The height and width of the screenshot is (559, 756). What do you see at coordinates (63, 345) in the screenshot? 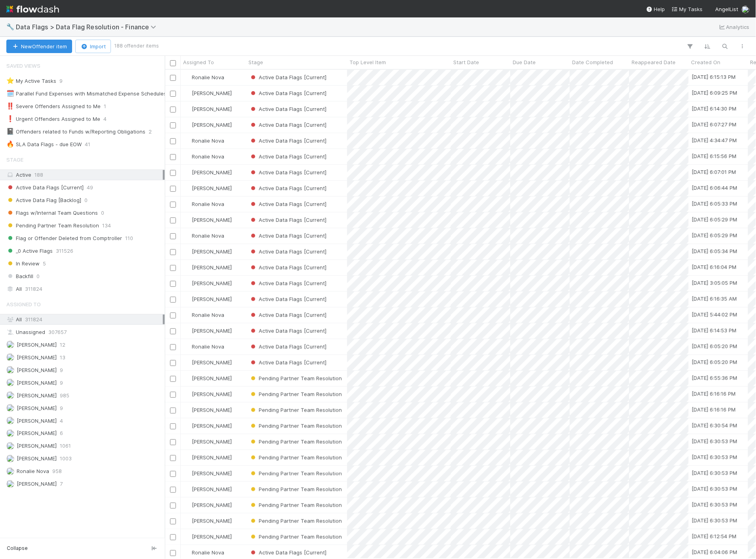
I see `span: 12` at bounding box center [63, 345].